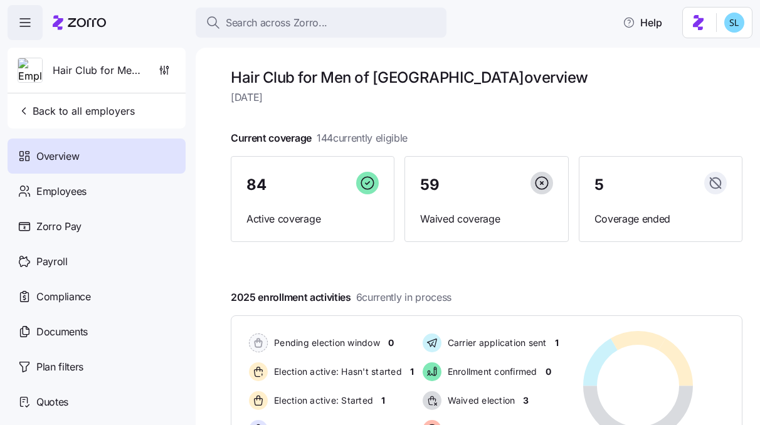  I want to click on span: Waived election, so click(480, 401).